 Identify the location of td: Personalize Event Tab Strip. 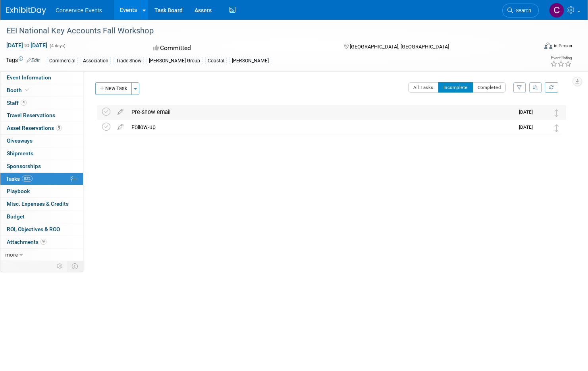
(60, 266).